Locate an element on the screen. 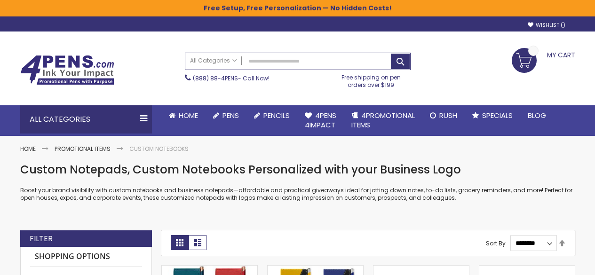 This screenshot has width=595, height=275. span: - Call Now! is located at coordinates (231, 78).